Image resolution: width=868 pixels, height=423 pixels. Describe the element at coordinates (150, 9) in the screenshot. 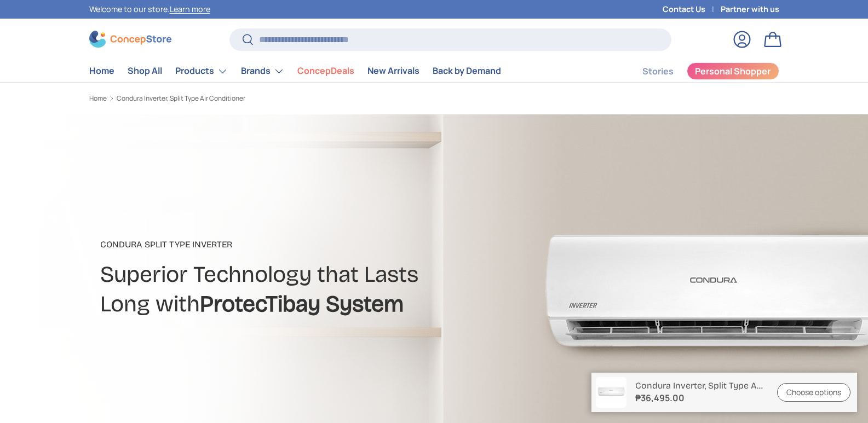

I see `p: Welcome to our store.` at that location.